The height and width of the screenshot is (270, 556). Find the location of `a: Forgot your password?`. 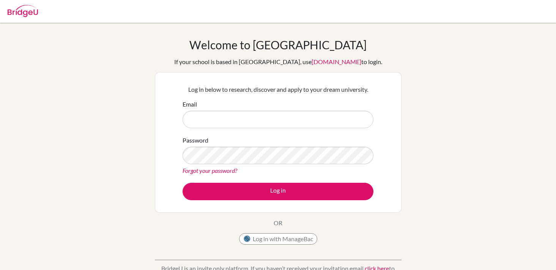

a: Forgot your password? is located at coordinates (210, 170).